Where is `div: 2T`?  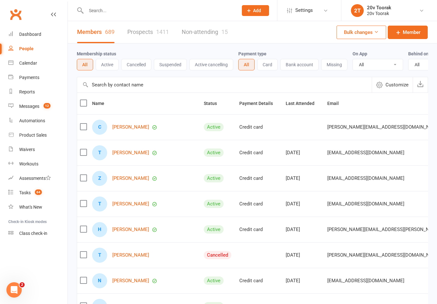
div: 2T is located at coordinates (358, 11).